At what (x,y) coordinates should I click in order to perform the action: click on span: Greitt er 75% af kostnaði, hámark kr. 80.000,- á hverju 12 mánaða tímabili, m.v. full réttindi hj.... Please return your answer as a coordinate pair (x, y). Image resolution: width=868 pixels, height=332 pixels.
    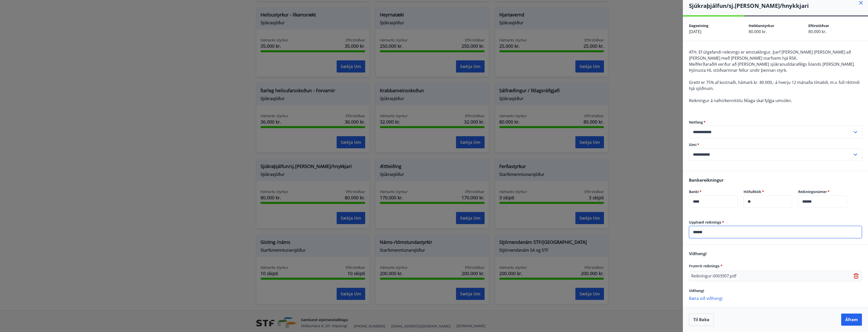
    Looking at the image, I should click on (774, 86).